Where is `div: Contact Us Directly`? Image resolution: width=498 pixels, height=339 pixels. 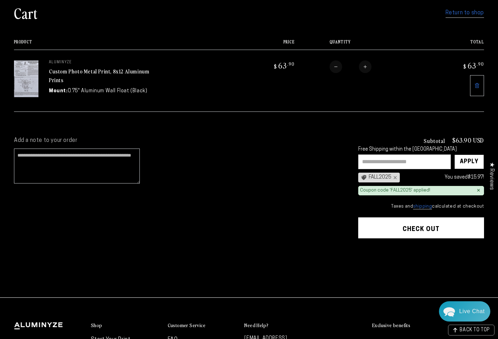
div: Contact Us Directly is located at coordinates (472, 312).